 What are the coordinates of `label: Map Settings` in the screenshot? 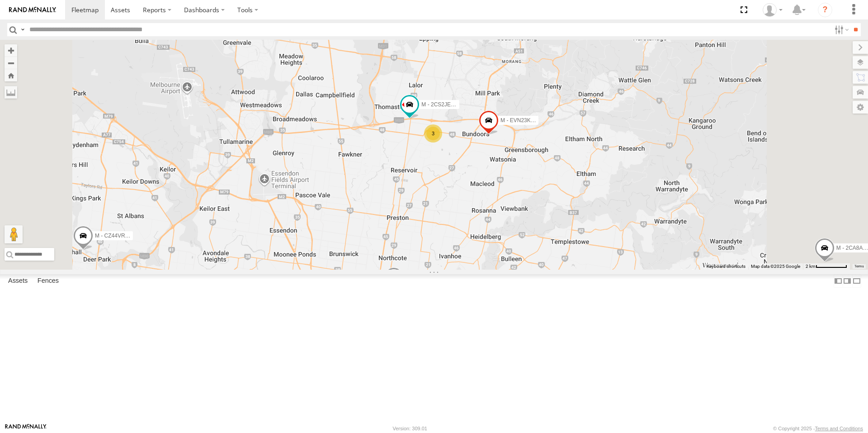 It's located at (860, 107).